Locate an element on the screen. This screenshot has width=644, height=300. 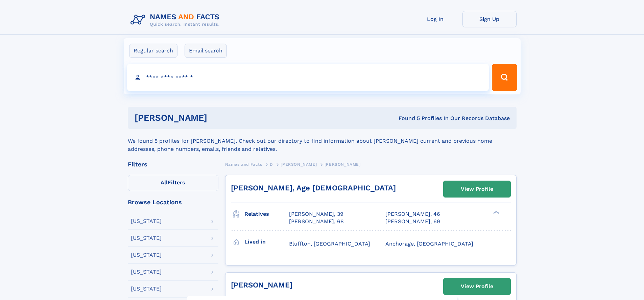
label: Email search is located at coordinates (206, 51).